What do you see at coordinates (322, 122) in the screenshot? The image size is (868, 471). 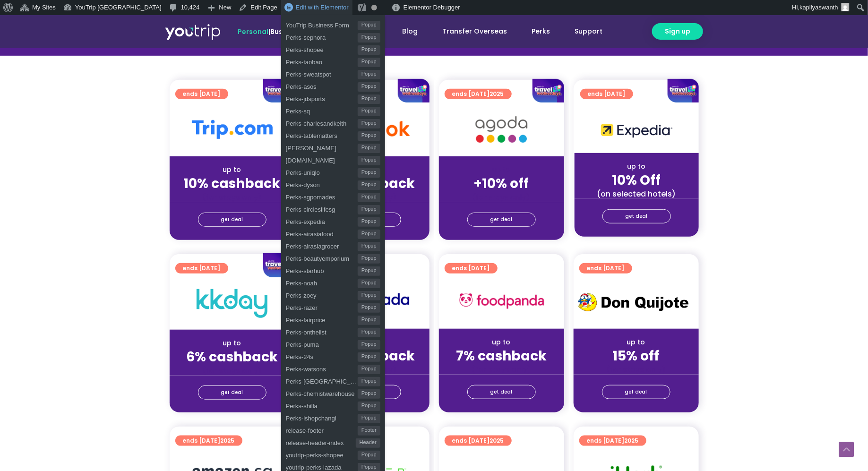 I see `span: Perks-charlesandkeith` at bounding box center [322, 122].